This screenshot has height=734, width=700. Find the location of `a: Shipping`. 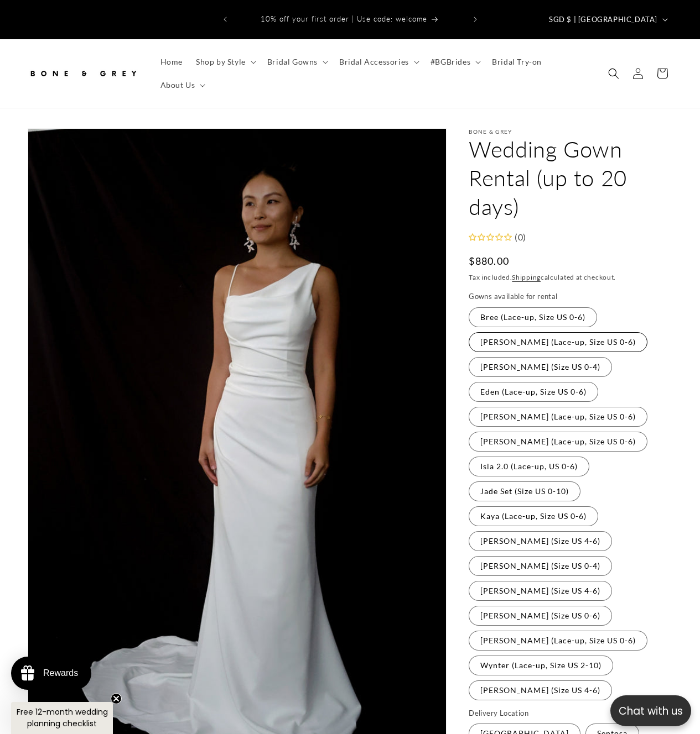

a: Shipping is located at coordinates (526, 277).